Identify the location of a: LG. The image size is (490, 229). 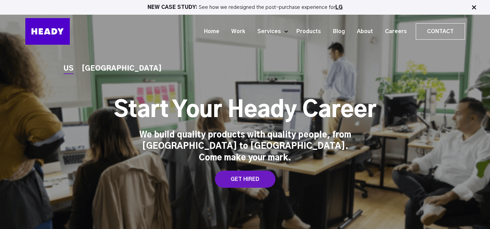
(338, 7).